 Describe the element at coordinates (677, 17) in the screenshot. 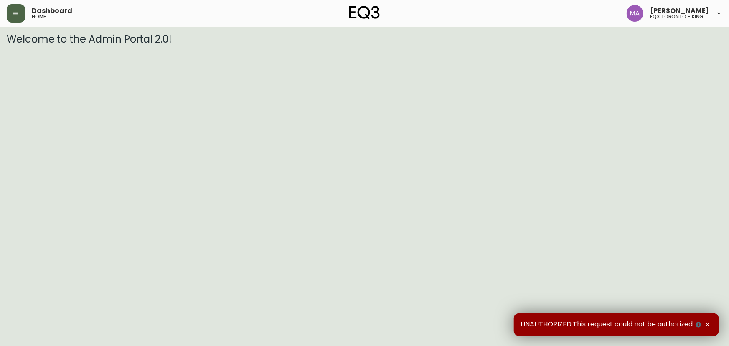

I see `h5: eq3 toronto - king` at that location.